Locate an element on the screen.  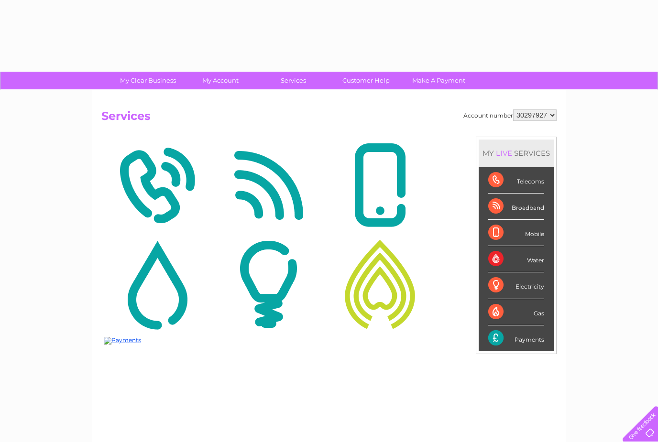
a: Make A Payment is located at coordinates (438, 80).